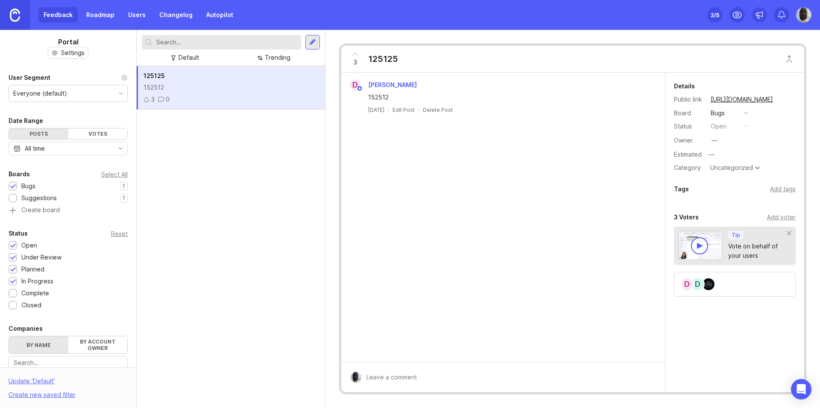  What do you see at coordinates (220, 15) in the screenshot?
I see `a: Autopilot` at bounding box center [220, 15].